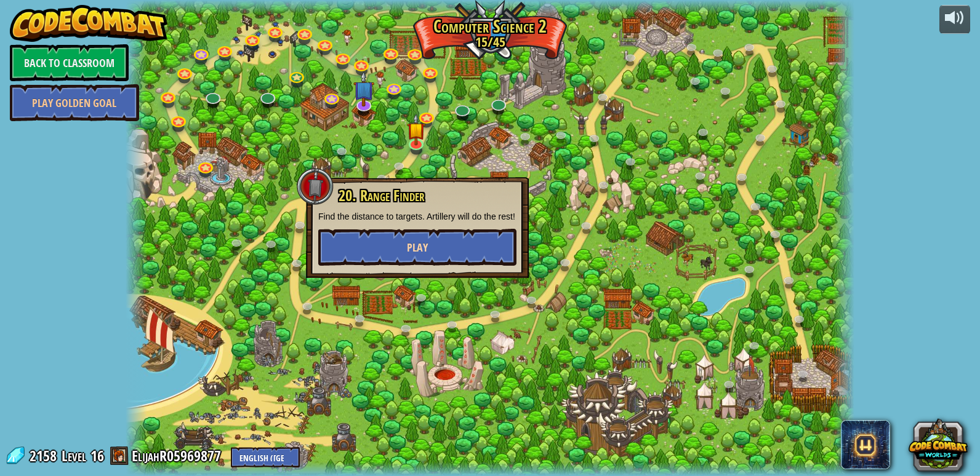 The height and width of the screenshot is (476, 980). I want to click on span: Level, so click(74, 455).